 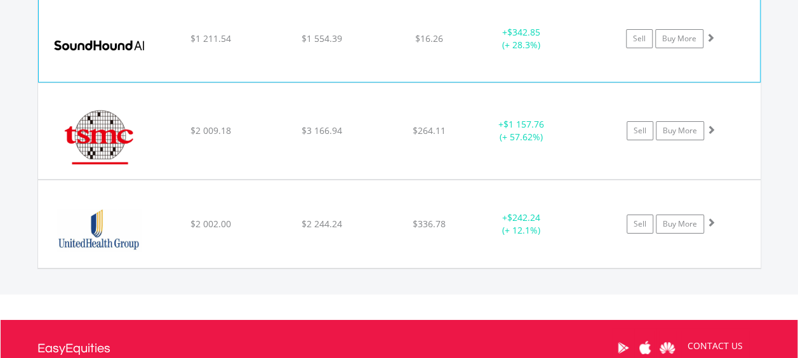 I want to click on span: $2 002.00, so click(x=210, y=224).